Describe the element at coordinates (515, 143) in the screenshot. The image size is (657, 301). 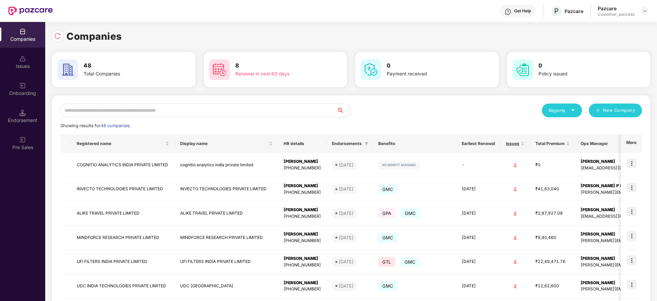
I see `th: Issues` at that location.